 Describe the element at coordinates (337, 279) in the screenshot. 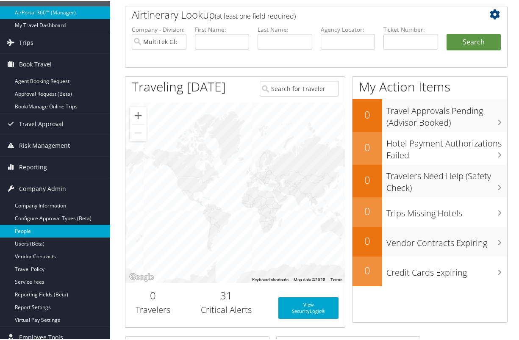

I see `a: Terms (opens in new tab)` at that location.